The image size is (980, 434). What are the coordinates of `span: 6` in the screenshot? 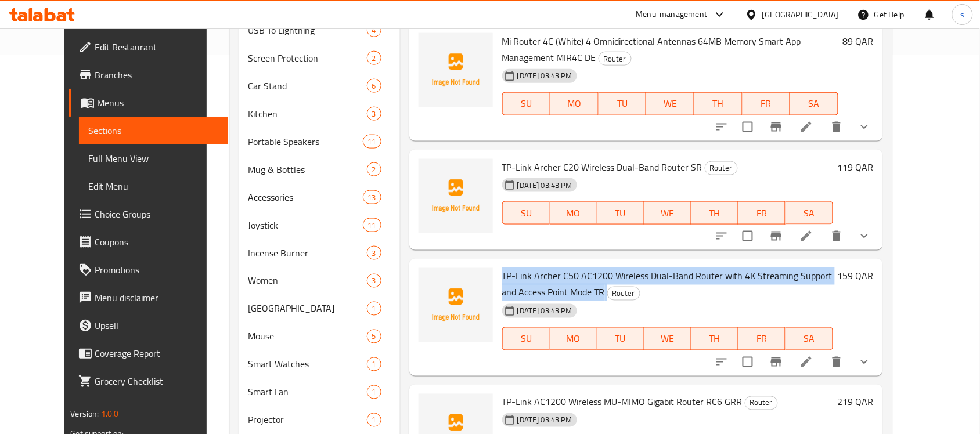 It's located at (374, 86).